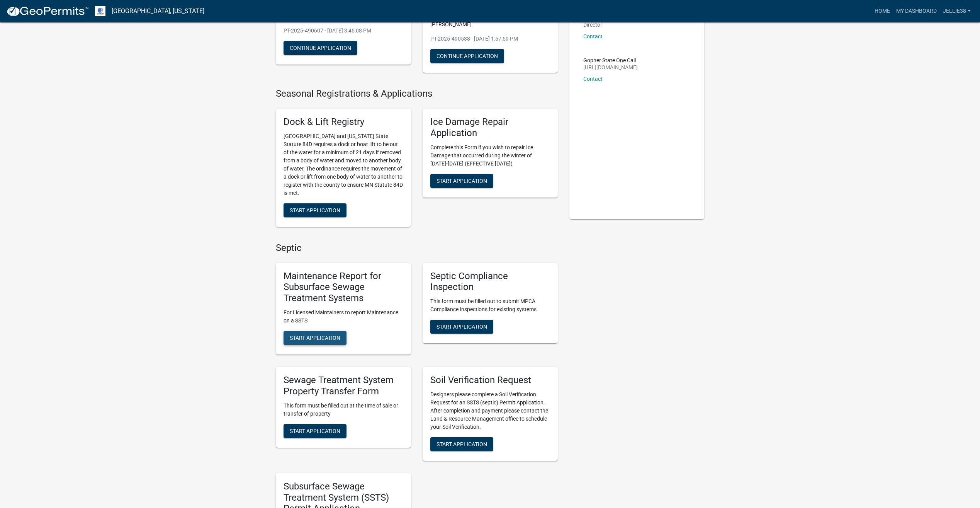 This screenshot has height=508, width=980. What do you see at coordinates (343, 410) in the screenshot?
I see `p: This form must be filled out at the time of sale or transfer of property` at bounding box center [343, 410].